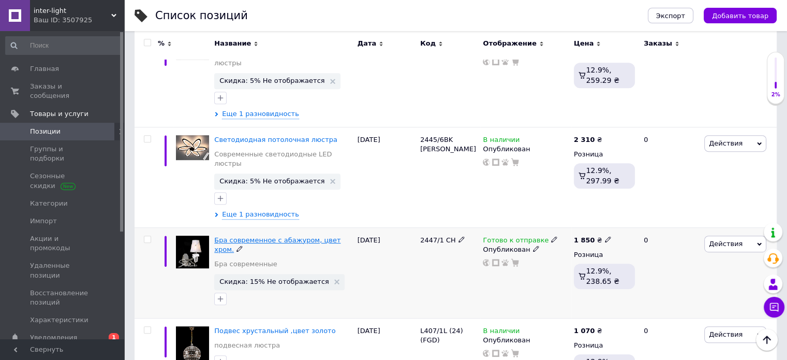  What do you see at coordinates (79, 20) in the screenshot?
I see `div: Ваш ID: 3507925` at bounding box center [79, 20].